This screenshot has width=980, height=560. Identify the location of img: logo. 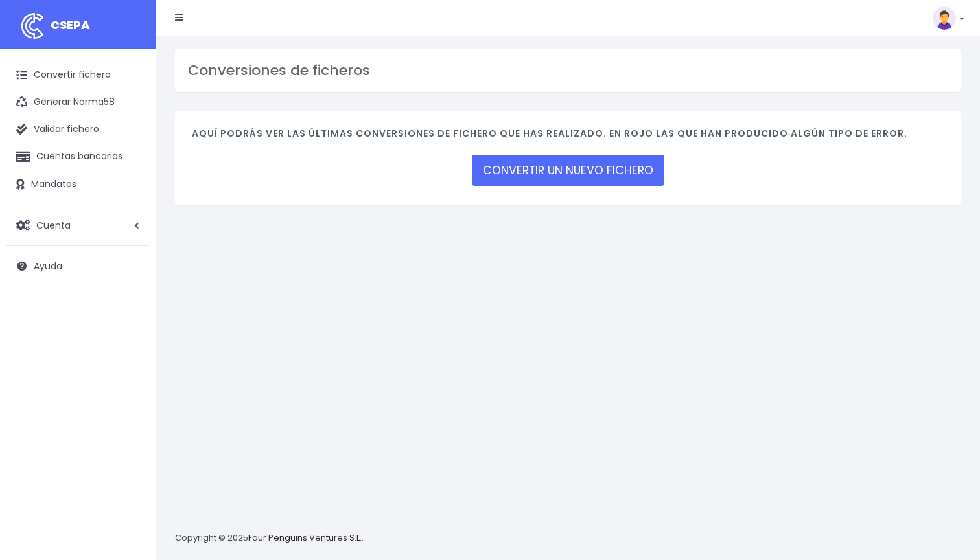
(33, 26).